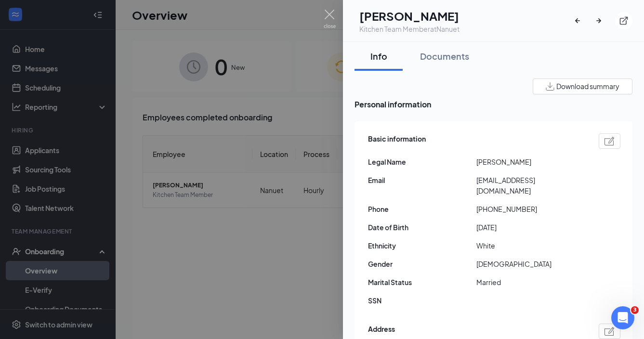  What do you see at coordinates (587, 86) in the screenshot?
I see `span: Download summary` at bounding box center [587, 86].